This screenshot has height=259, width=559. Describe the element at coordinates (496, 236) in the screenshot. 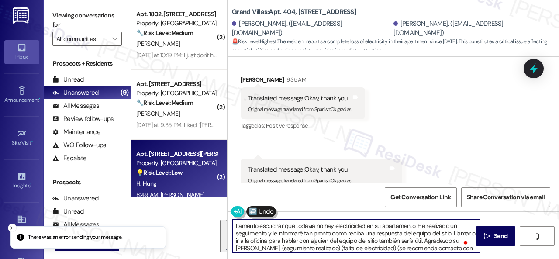

I see `button: Send` at that location.